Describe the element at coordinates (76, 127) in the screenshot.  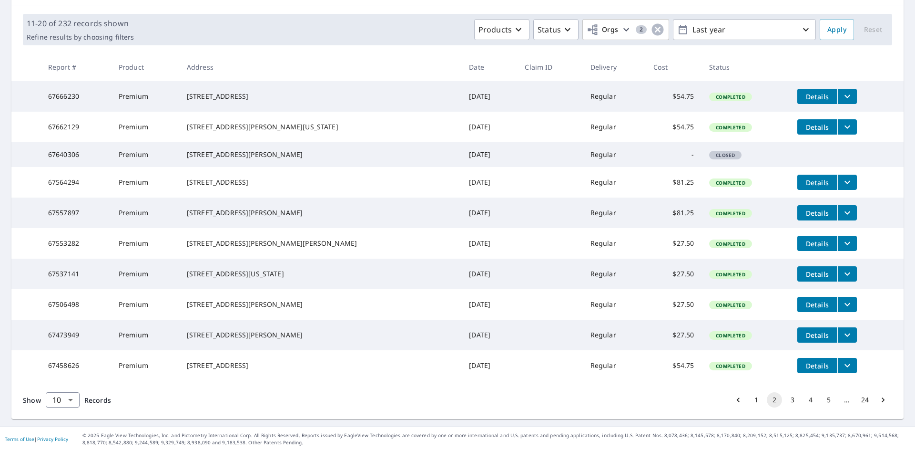
I see `td: 67662129` at that location.